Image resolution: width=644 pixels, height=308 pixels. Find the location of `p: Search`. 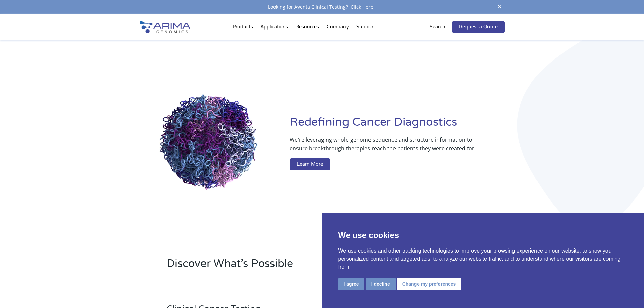

p: Search is located at coordinates (438, 27).